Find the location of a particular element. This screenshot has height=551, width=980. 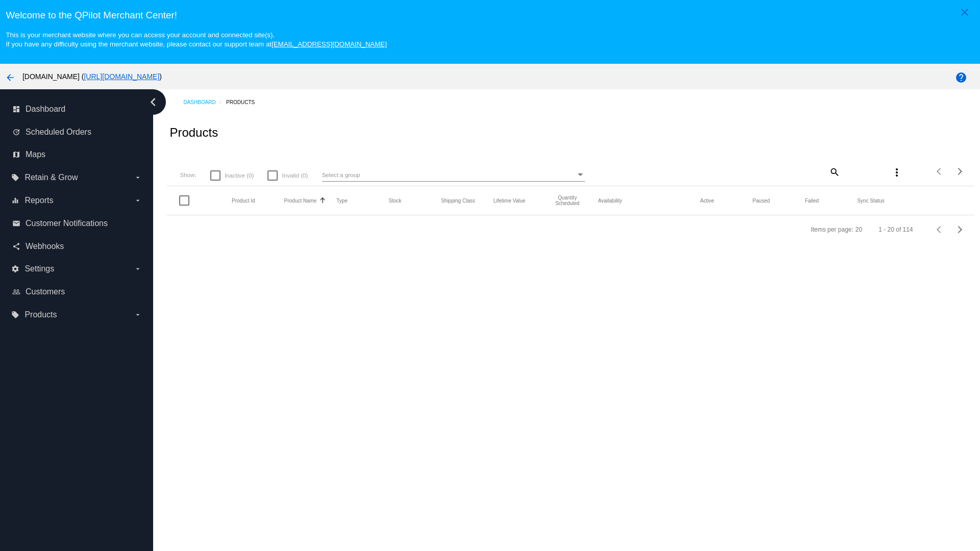

i: chevron_left is located at coordinates (153, 102).